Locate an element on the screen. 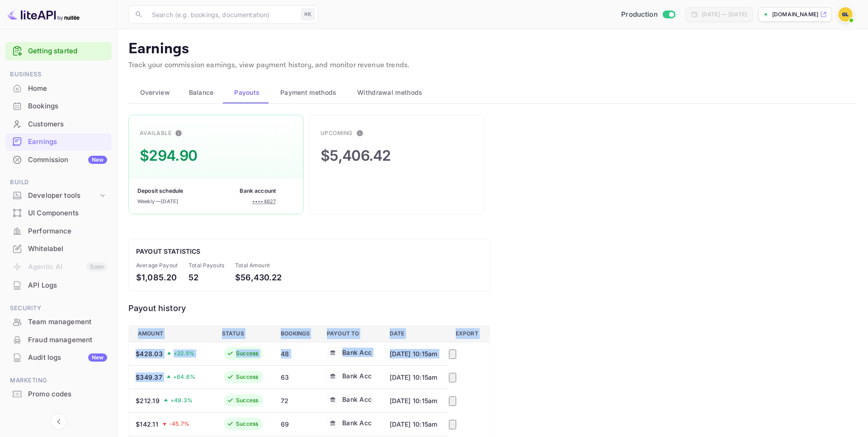  div: CommissionNew is located at coordinates (58, 160).